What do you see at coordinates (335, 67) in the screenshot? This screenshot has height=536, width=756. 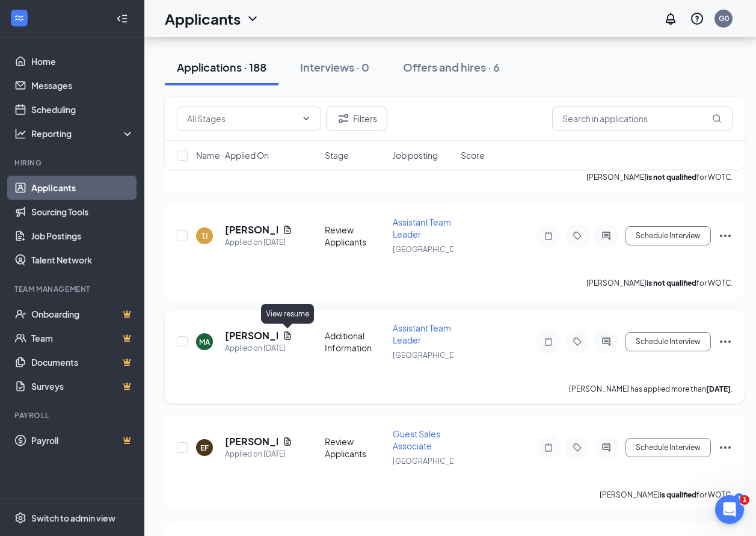 I see `div: Interviews · 0` at bounding box center [335, 67].